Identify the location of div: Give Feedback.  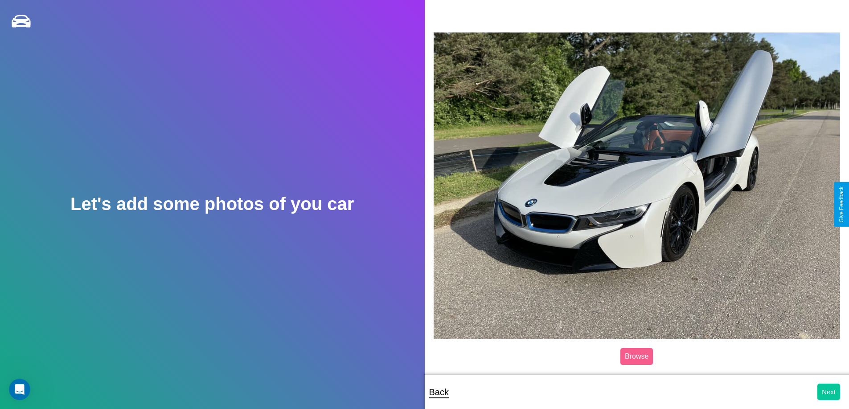
(841, 204).